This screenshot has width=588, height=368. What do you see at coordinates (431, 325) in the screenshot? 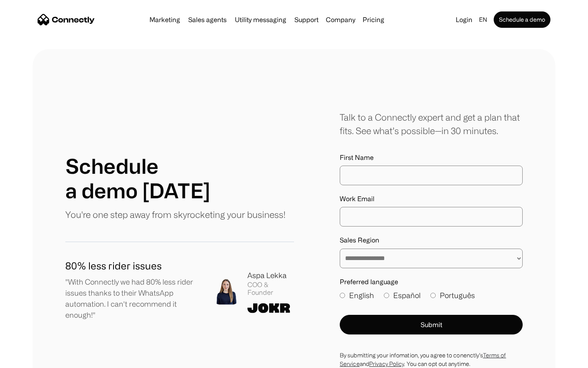
I see `button: Submit` at bounding box center [431, 325].